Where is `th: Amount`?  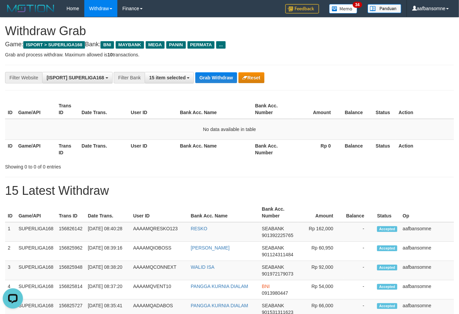 th: Amount is located at coordinates (317, 109).